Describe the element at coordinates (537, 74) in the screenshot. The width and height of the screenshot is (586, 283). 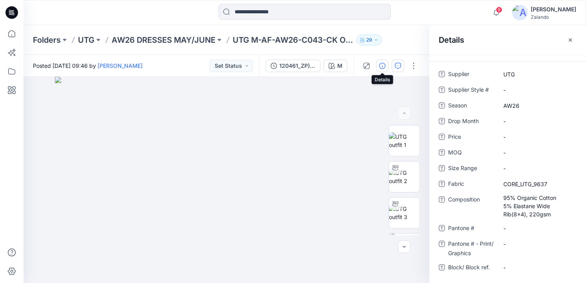
I see `span: UTG` at that location.